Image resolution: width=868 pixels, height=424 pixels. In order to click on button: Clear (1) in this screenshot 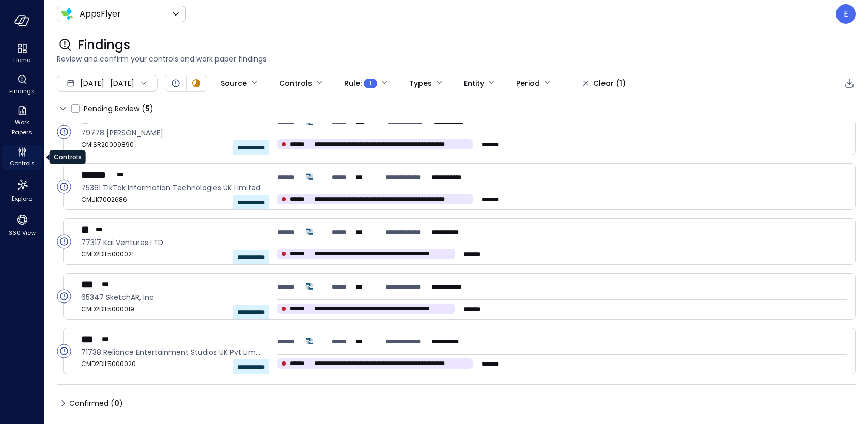, I will do `click(604, 84)`.